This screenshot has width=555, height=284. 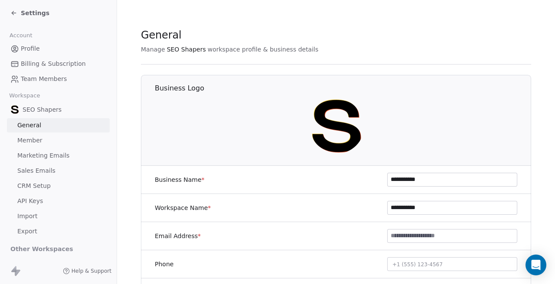 I want to click on a: Team Members, so click(x=58, y=79).